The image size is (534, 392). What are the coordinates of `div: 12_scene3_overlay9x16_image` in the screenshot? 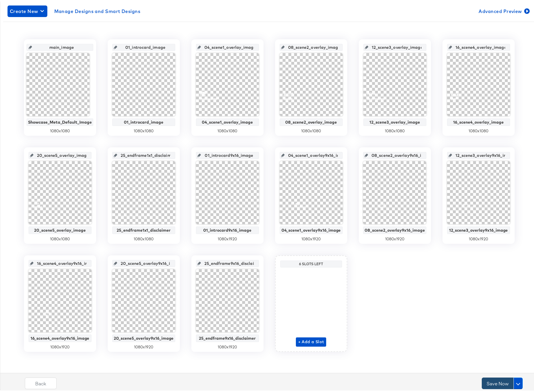 It's located at (479, 229).